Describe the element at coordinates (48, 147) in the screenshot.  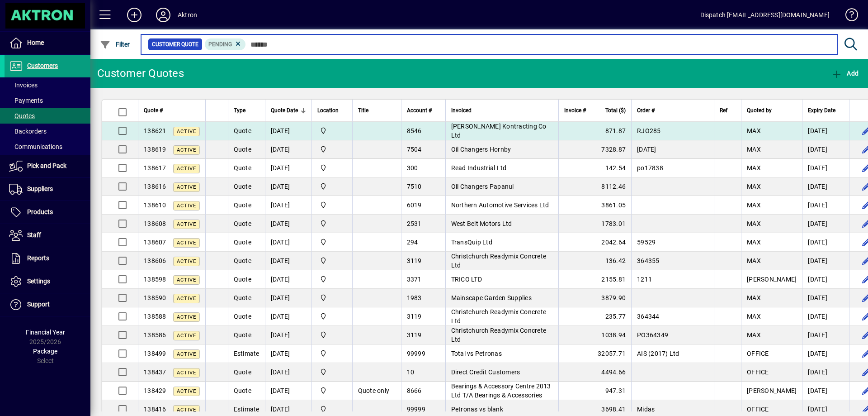
I see `a: Communications` at that location.